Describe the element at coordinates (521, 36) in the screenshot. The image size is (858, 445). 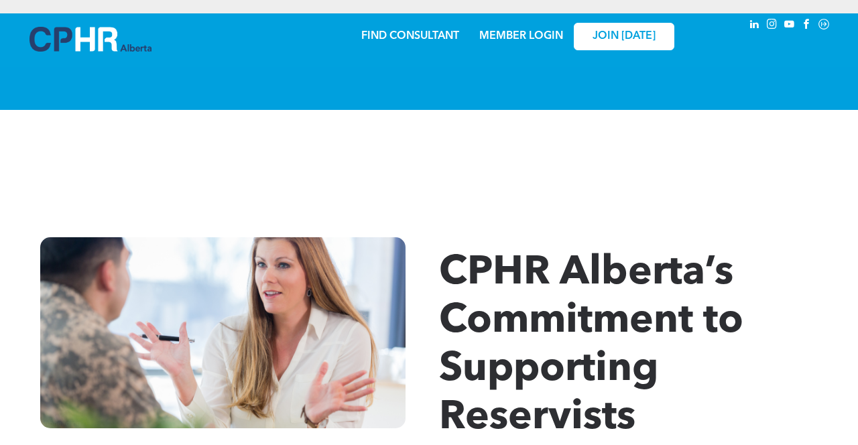
I see `a: MEMBER LOGIN` at that location.